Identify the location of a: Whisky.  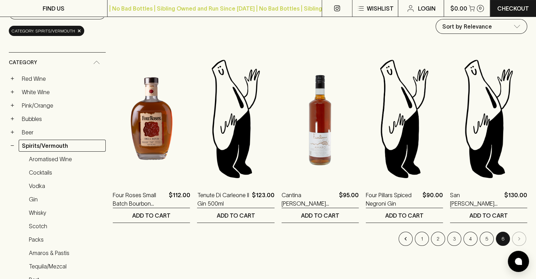
(66, 212).